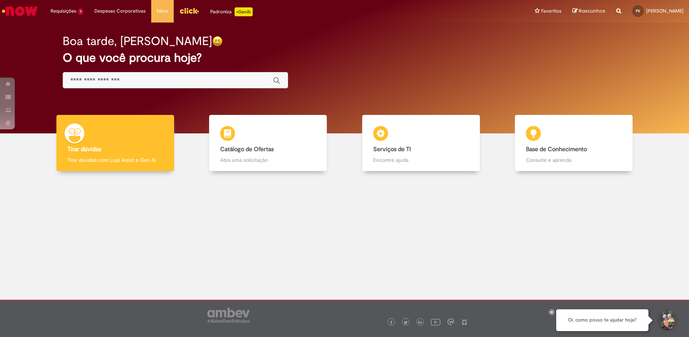 The image size is (689, 337). Describe the element at coordinates (421, 160) in the screenshot. I see `p: Encontre ajuda` at that location.